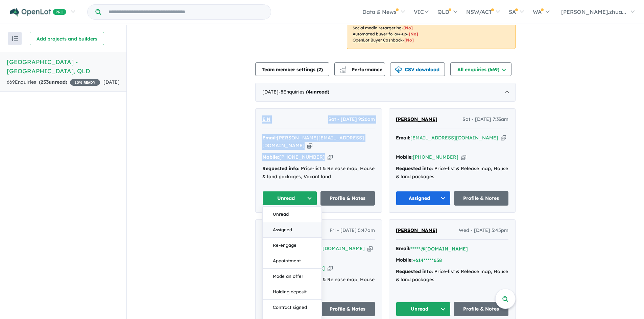  I want to click on button: Re-engage, so click(292, 246).